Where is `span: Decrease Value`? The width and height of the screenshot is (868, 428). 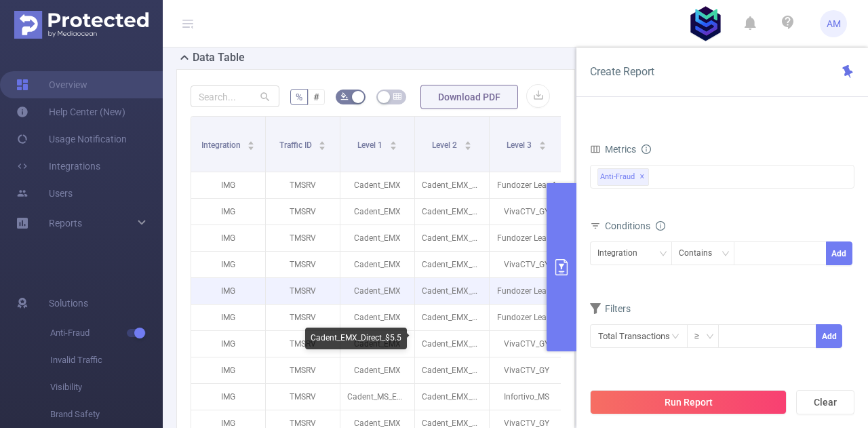
span: Decrease Value is located at coordinates (808, 342).